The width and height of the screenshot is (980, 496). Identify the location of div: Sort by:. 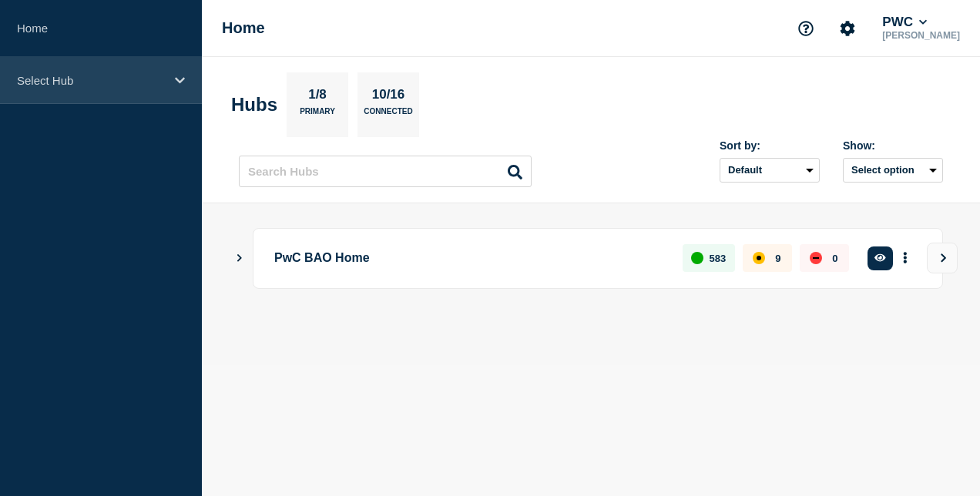
(770, 146).